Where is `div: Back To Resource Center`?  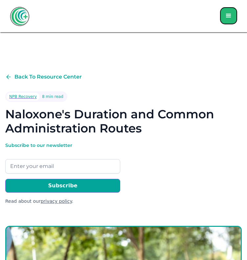 div: Back To Resource Center is located at coordinates (48, 77).